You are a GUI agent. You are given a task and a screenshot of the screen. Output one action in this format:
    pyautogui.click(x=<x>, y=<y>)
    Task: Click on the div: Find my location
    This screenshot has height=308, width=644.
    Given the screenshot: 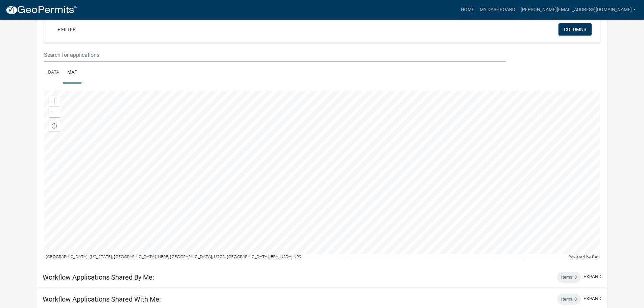 What is the action you would take?
    pyautogui.click(x=55, y=126)
    